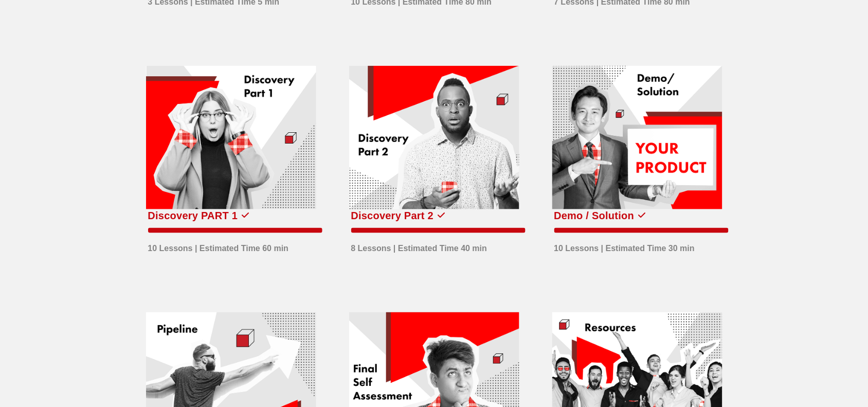 Image resolution: width=868 pixels, height=407 pixels. Describe the element at coordinates (625, 246) in the screenshot. I see `div: 10 Lessons | Estimated Time 30 min` at that location.